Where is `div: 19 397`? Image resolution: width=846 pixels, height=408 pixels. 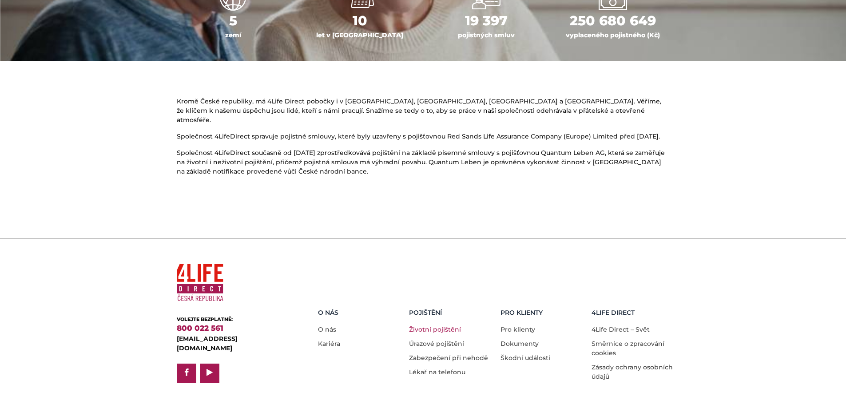 div: 19 397 is located at coordinates (486, 20).